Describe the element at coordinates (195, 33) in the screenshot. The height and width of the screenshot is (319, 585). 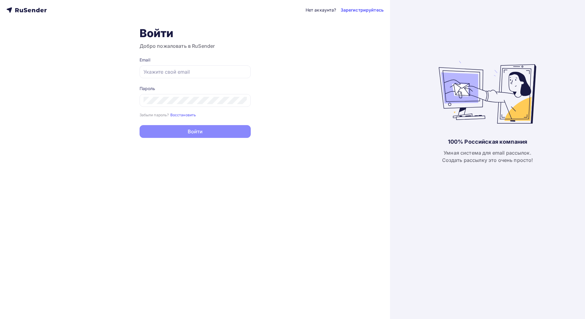
I see `h1: Войти` at that location.